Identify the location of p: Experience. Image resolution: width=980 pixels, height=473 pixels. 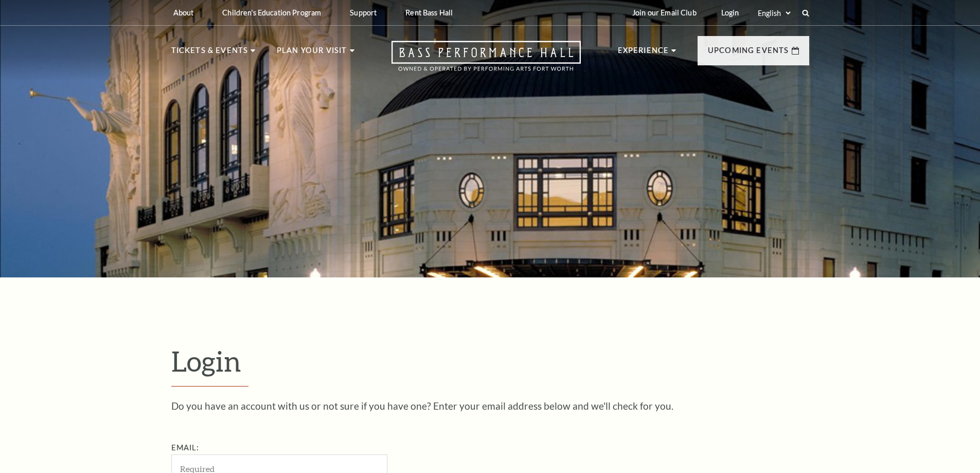
(643, 53).